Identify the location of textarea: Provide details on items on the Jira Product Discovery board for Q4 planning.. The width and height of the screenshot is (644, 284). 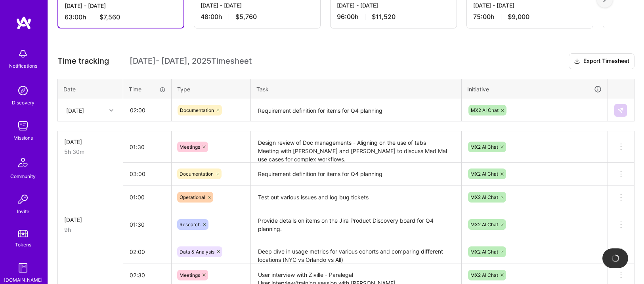
(356, 225).